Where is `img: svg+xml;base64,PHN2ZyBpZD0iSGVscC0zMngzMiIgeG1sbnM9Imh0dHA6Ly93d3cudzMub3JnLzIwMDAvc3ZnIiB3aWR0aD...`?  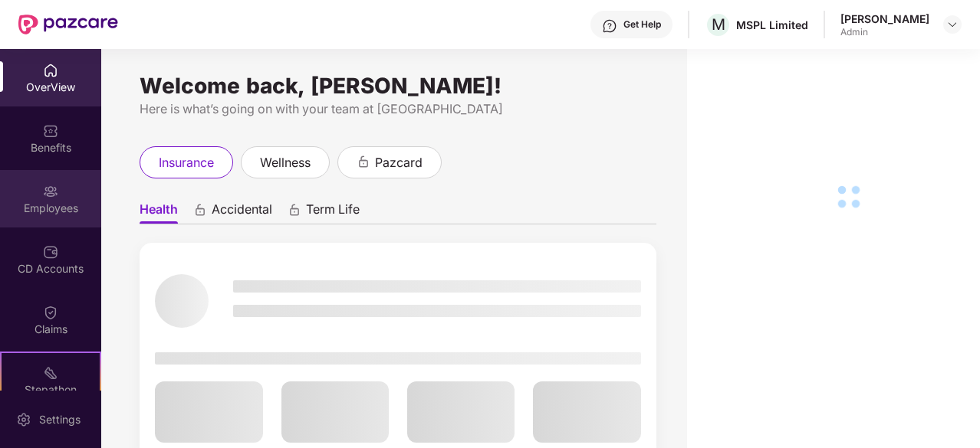
img: svg+xml;base64,PHN2ZyBpZD0iSGVscC0zMngzMiIgeG1sbnM9Imh0dHA6Ly93d3cudzMub3JnLzIwMDAvc3ZnIiB3aWR0aD... is located at coordinates (609, 26).